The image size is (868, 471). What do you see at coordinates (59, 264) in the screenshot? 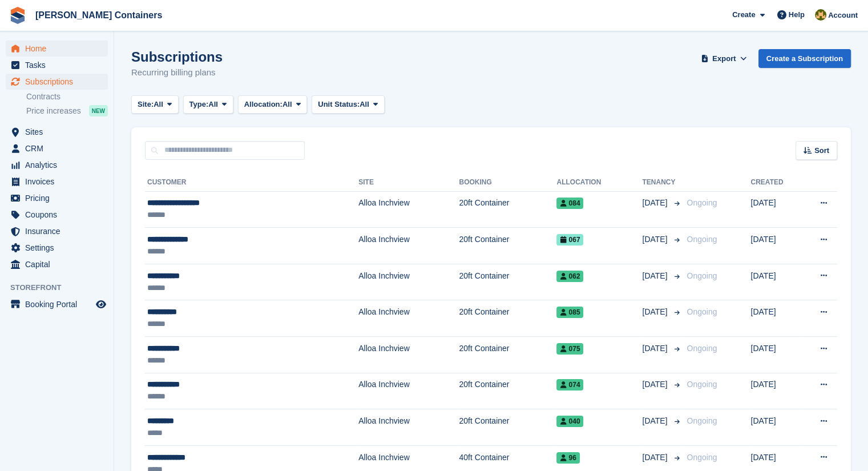
I see `span: Capital` at bounding box center [59, 264].